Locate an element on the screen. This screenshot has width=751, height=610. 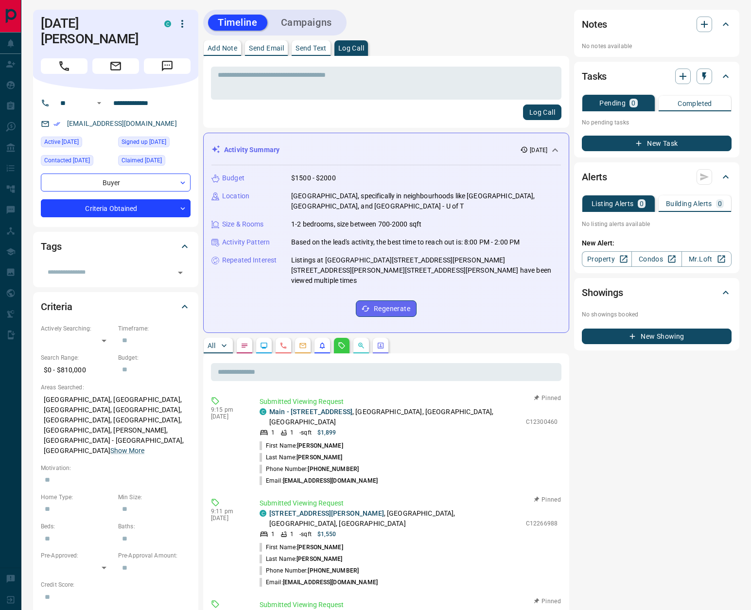
p: Based on the lead's activity, the best time to reach out is: 8:00 PM - 2:00 PM is located at coordinates (405, 242).